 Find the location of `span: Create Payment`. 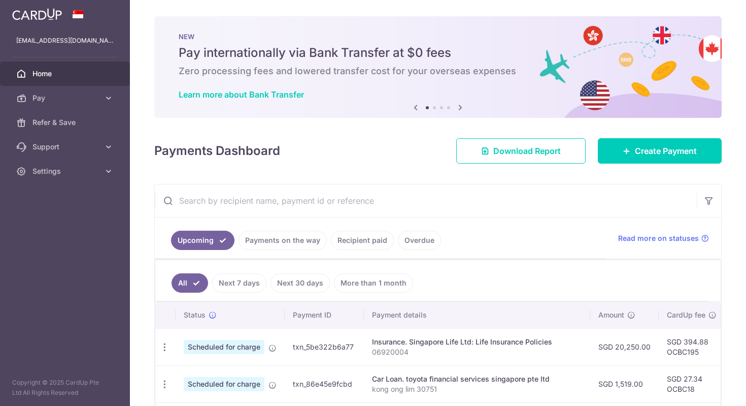

span: Create Payment is located at coordinates (666, 151).